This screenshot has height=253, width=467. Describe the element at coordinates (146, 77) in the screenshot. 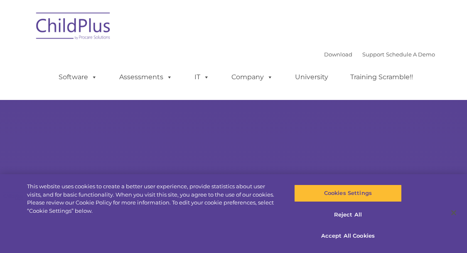

I see `a: Assessments` at that location.